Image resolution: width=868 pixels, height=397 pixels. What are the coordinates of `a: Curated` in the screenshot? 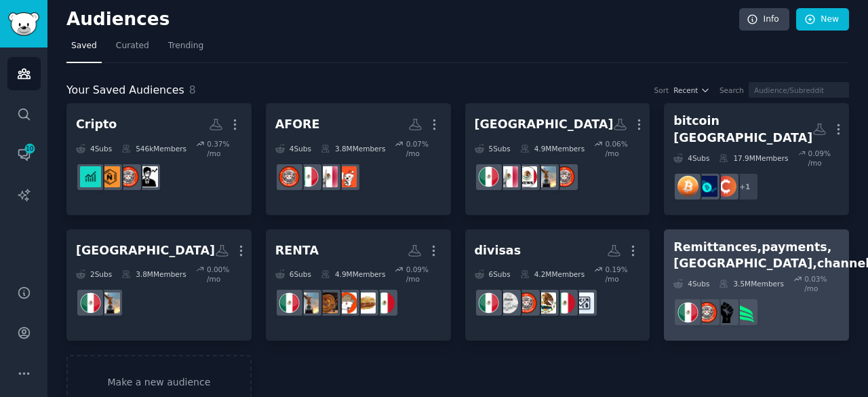 It's located at (132, 49).